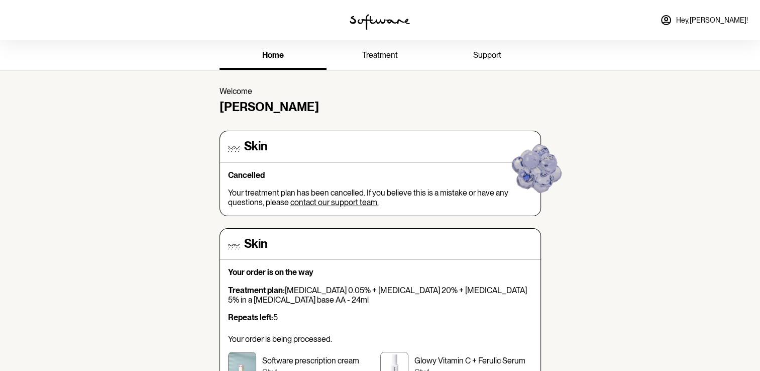 The width and height of the screenshot is (760, 371). What do you see at coordinates (311, 360) in the screenshot?
I see `p: Software prescription cream` at bounding box center [311, 360].